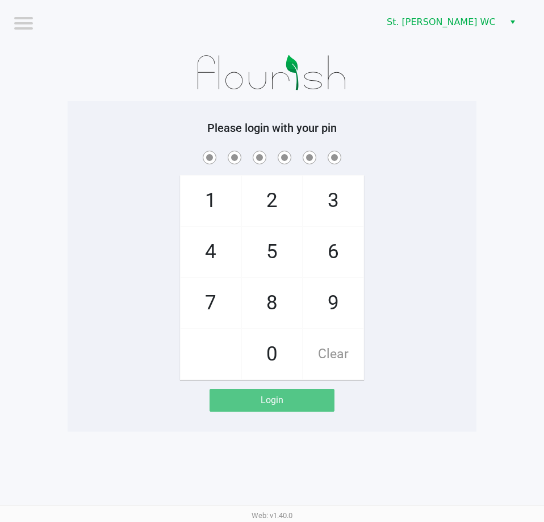  I want to click on span: 4, so click(211, 252).